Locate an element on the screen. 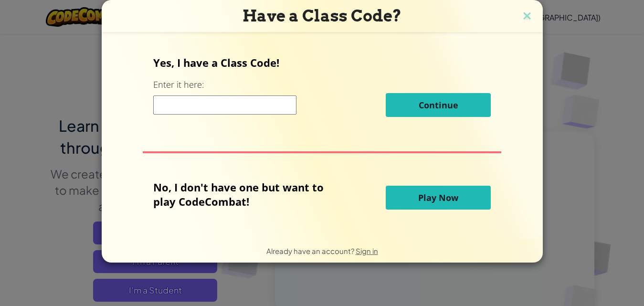 This screenshot has width=644, height=306. span: Already have an account? is located at coordinates (311, 250).